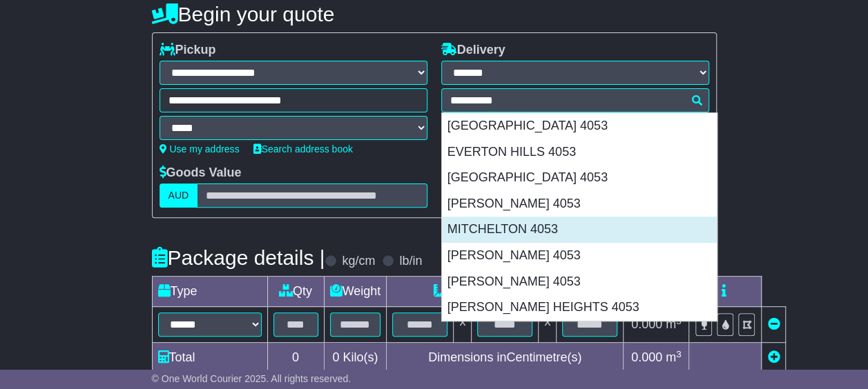 The image size is (868, 389). I want to click on span: 0, so click(335, 358).